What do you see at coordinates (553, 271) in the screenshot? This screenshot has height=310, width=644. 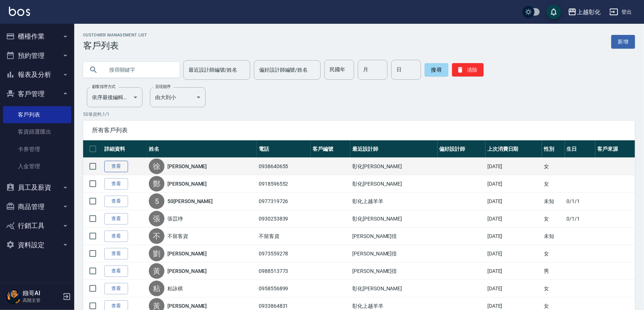 I see `td: 男` at bounding box center [553, 271].